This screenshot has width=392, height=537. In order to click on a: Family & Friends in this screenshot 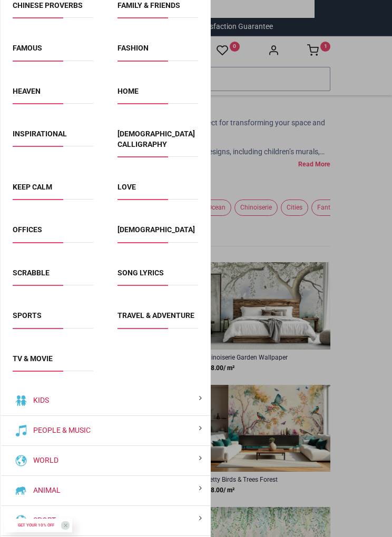, I will do `click(149, 5)`.